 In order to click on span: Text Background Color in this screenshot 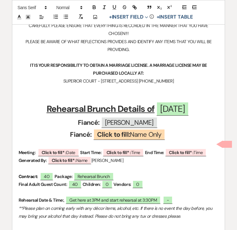, I will do `click(28, 17)`.